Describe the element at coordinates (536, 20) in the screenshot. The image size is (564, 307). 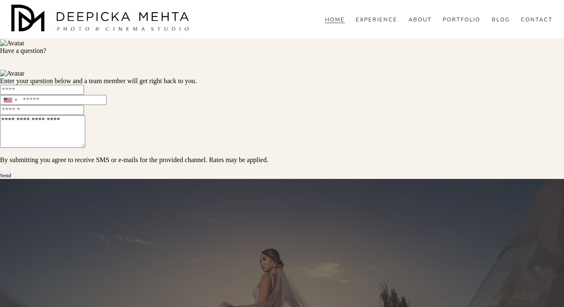
I see `a: CONTACT` at that location.